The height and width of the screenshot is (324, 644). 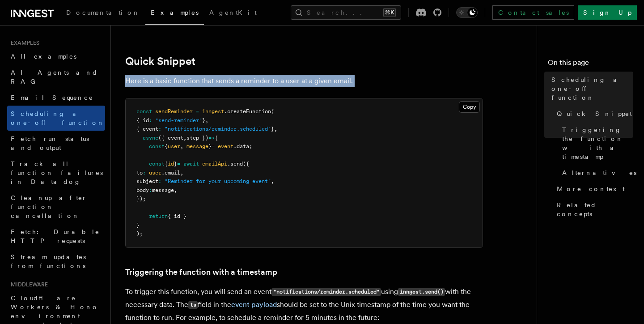 What do you see at coordinates (593, 209) in the screenshot?
I see `a: Related concepts` at bounding box center [593, 209].